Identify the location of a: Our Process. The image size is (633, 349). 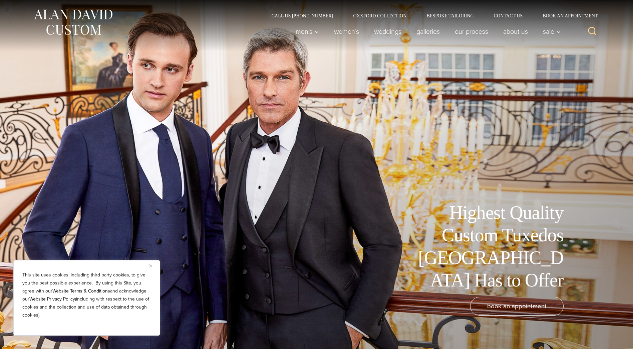
(471, 31).